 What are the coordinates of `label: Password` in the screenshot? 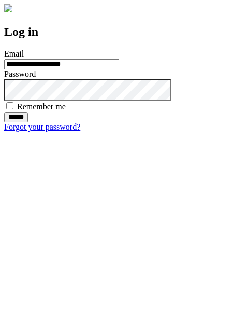 It's located at (20, 74).